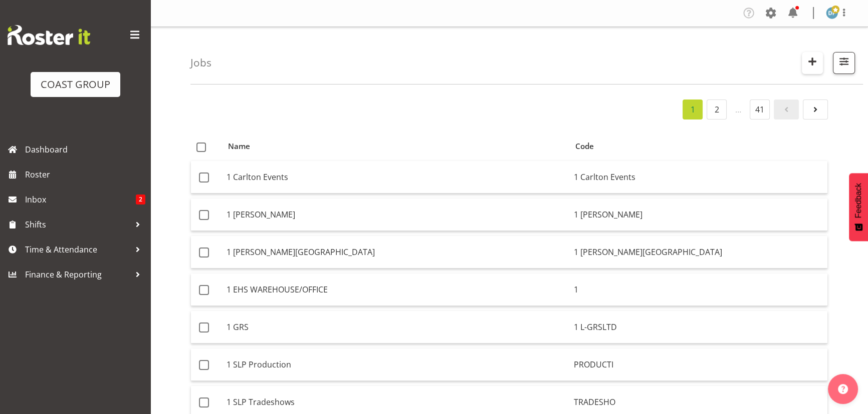 The image size is (868, 414). I want to click on td: 1 L-GRSLTD, so click(698, 328).